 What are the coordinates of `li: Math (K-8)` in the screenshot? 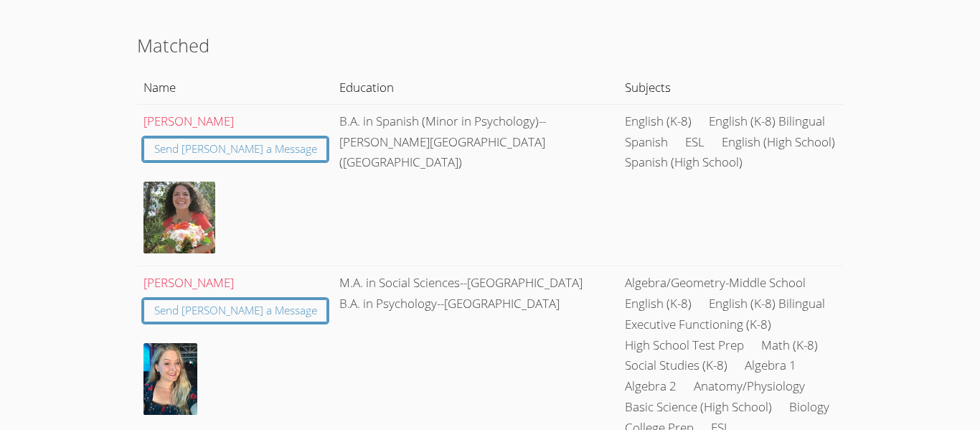 It's located at (790, 345).